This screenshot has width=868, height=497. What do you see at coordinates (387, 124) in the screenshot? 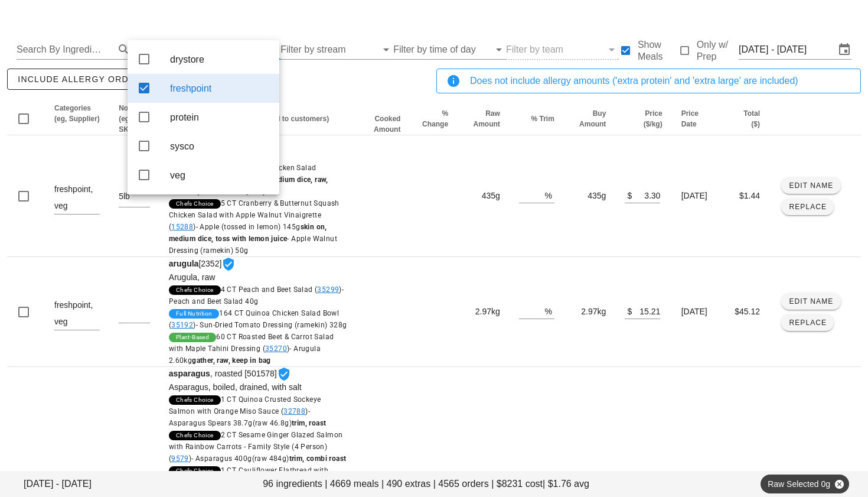
I see `span: Cooked Amount` at bounding box center [387, 124].